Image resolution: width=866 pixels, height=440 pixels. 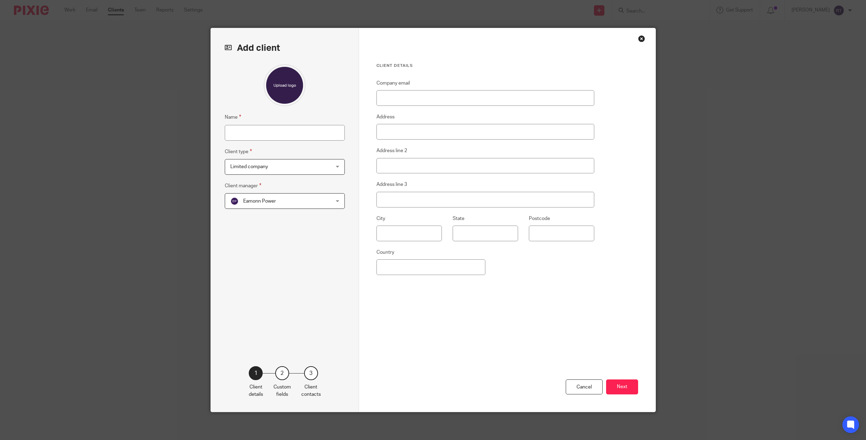 I want to click on label: Address line 2, so click(x=392, y=151).